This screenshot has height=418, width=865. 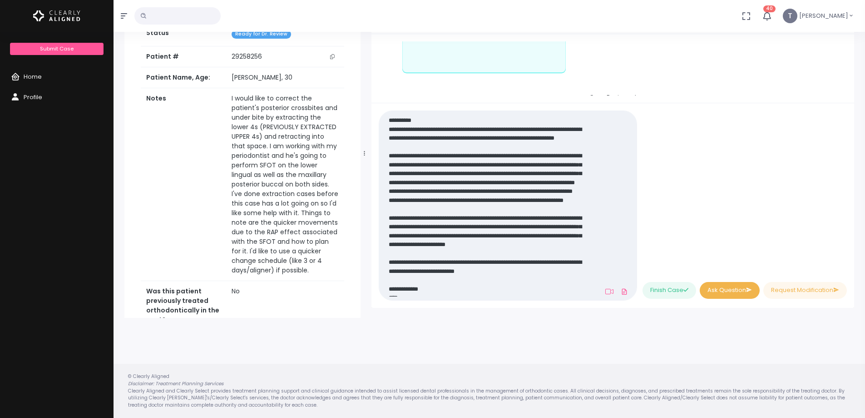 I want to click on em: Disclaimer: Treatment Planning Services, so click(x=176, y=383).